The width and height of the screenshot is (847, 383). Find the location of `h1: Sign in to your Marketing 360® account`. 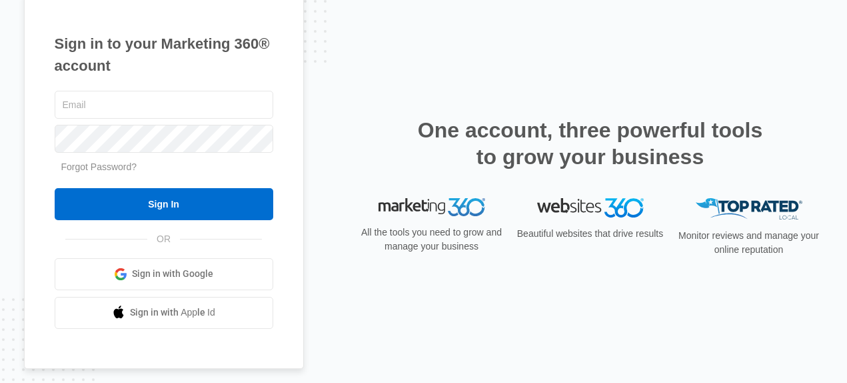

h1: Sign in to your Marketing 360® account is located at coordinates (164, 55).